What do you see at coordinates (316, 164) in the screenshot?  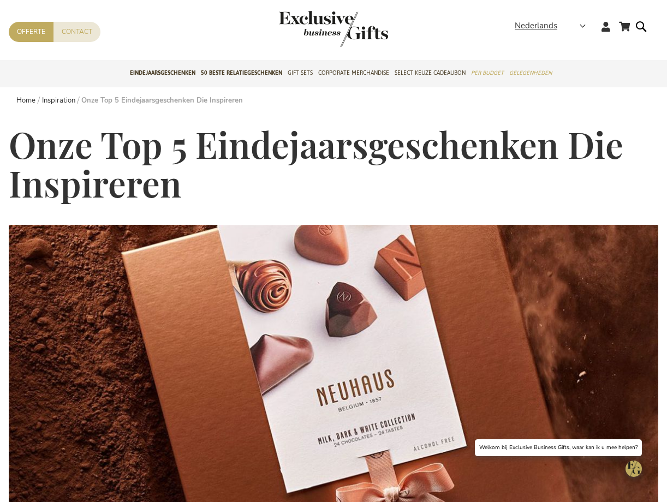 I see `span: Onze Top 5 Eindejaarsgeschenken Die Inspireren` at bounding box center [316, 164].